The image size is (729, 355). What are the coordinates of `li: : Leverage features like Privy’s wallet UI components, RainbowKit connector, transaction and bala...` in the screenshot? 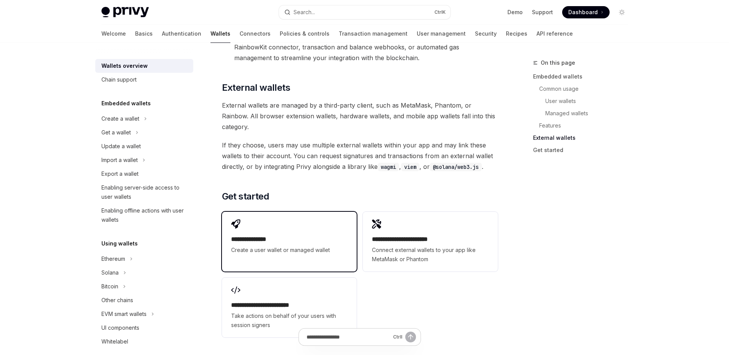 It's located at (360, 47).